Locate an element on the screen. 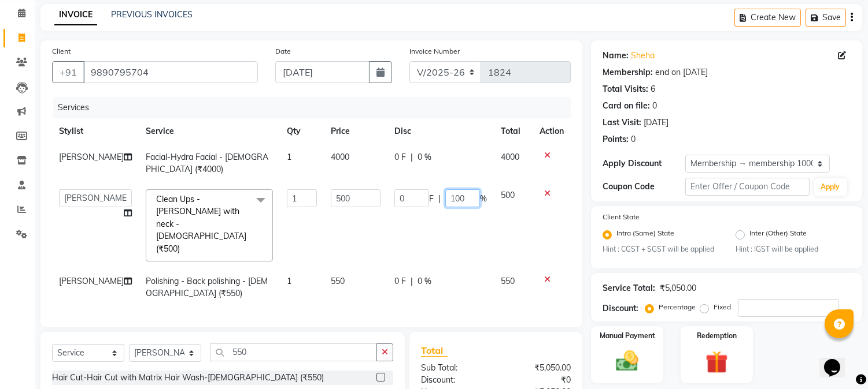 The height and width of the screenshot is (389, 868). label: Date is located at coordinates (283, 52).